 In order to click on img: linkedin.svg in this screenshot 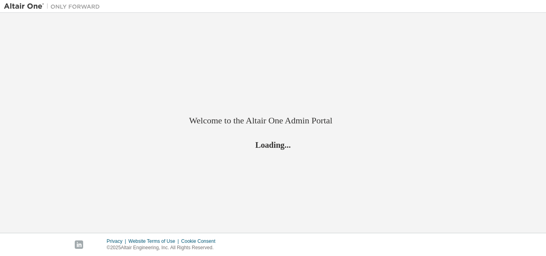, I will do `click(79, 245)`.